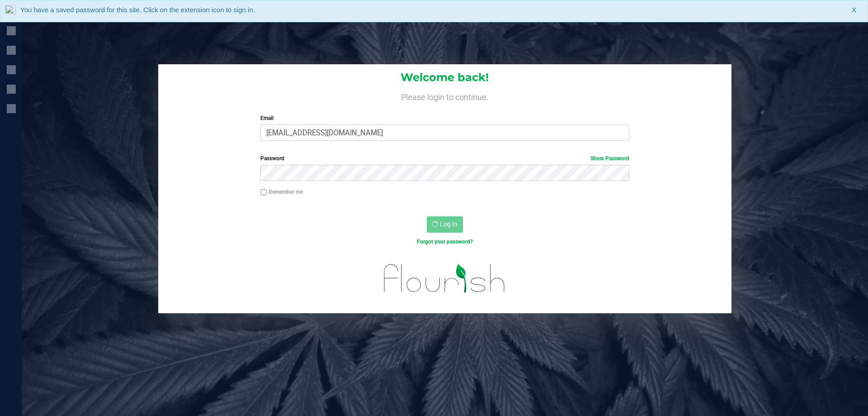  What do you see at coordinates (272, 158) in the screenshot?
I see `span: Password` at bounding box center [272, 158].